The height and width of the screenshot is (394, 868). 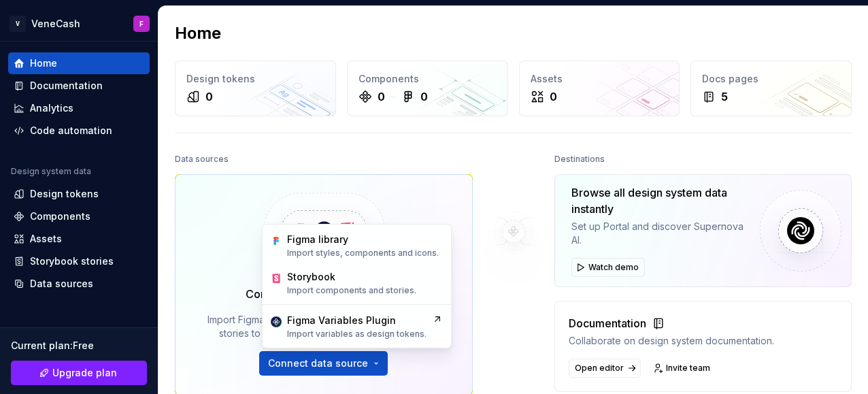 I want to click on div: Browse all design system data instantly, so click(x=660, y=201).